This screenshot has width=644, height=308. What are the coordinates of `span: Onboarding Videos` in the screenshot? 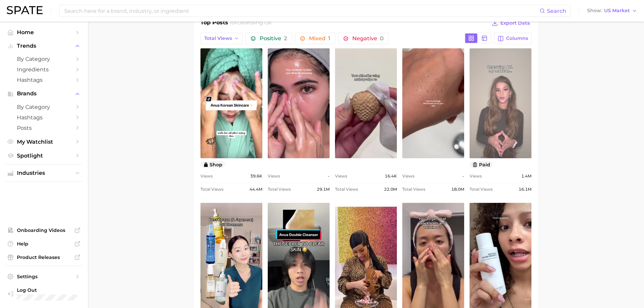 It's located at (44, 230).